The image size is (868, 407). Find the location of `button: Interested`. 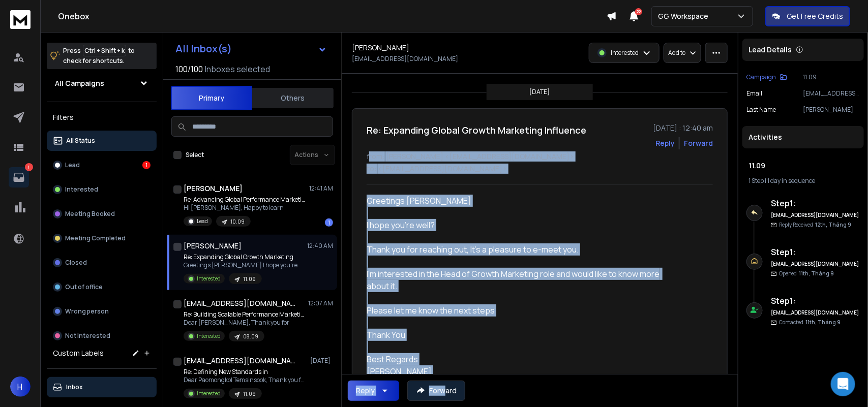

button: Interested is located at coordinates (102, 190).